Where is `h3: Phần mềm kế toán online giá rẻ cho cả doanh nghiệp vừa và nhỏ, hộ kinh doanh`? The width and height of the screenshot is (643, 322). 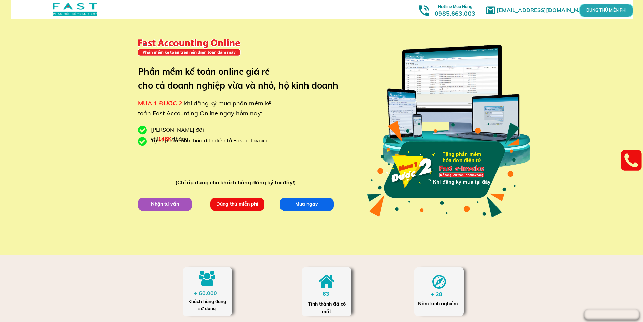
h3: Phần mềm kế toán online giá rẻ cho cả doanh nghiệp vừa và nhỏ, hộ kinh doanh is located at coordinates (243, 78).